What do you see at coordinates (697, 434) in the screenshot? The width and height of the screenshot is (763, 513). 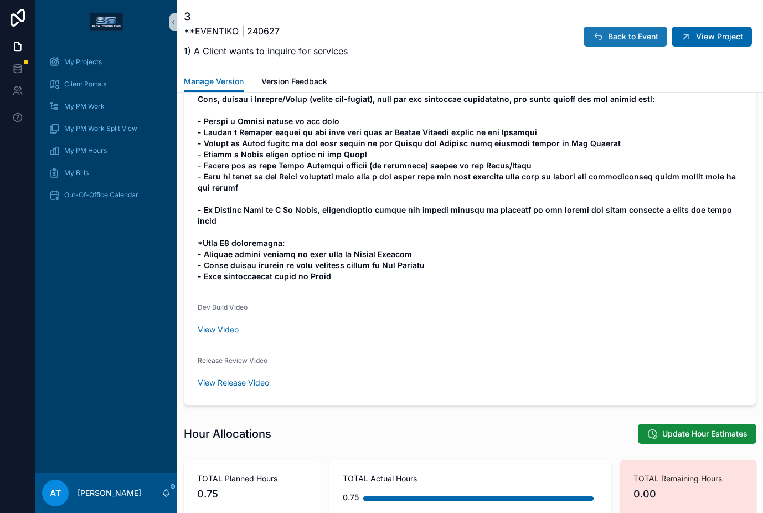 I see `button: Update Hour Estimates` at bounding box center [697, 434].